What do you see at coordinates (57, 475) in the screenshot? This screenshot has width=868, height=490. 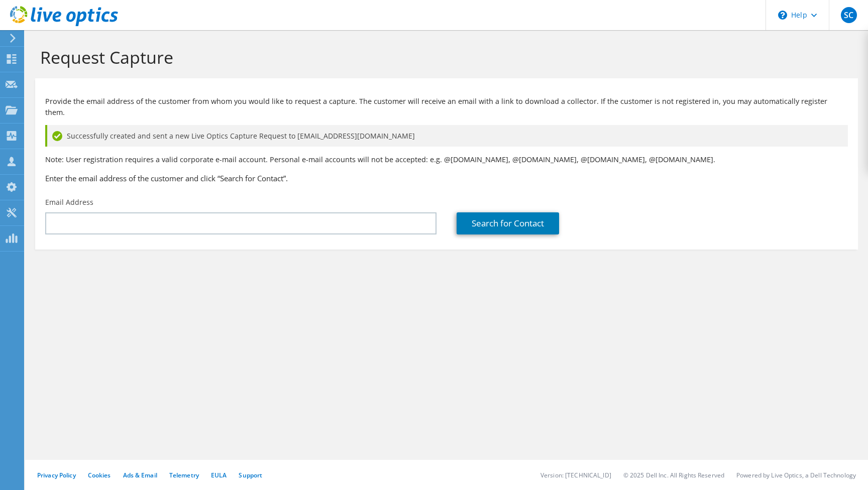 I see `a: Privacy Policy` at bounding box center [57, 475].